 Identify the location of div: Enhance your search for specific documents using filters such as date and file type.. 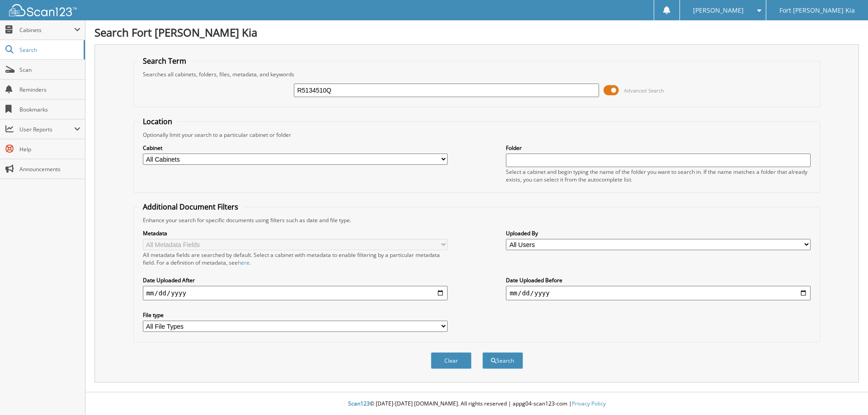
(477, 219).